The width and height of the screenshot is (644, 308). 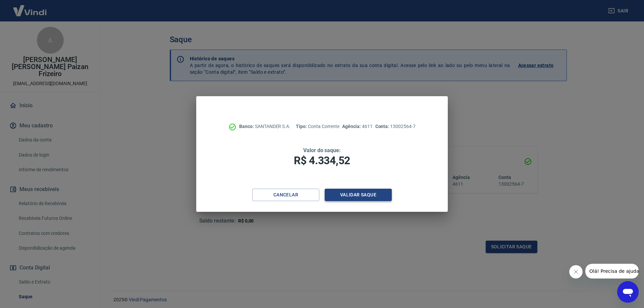 What do you see at coordinates (395, 127) in the screenshot?
I see `p: 13002564-7` at bounding box center [395, 127].